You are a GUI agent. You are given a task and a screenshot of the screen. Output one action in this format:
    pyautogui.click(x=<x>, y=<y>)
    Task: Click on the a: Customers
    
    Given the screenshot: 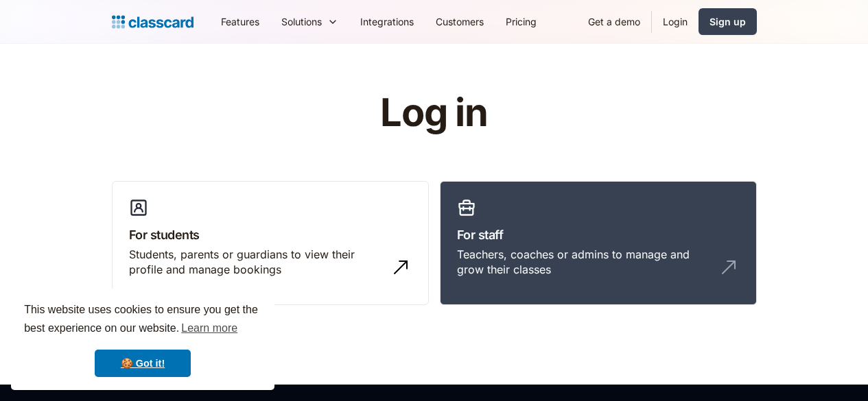 What is the action you would take?
    pyautogui.click(x=459, y=21)
    